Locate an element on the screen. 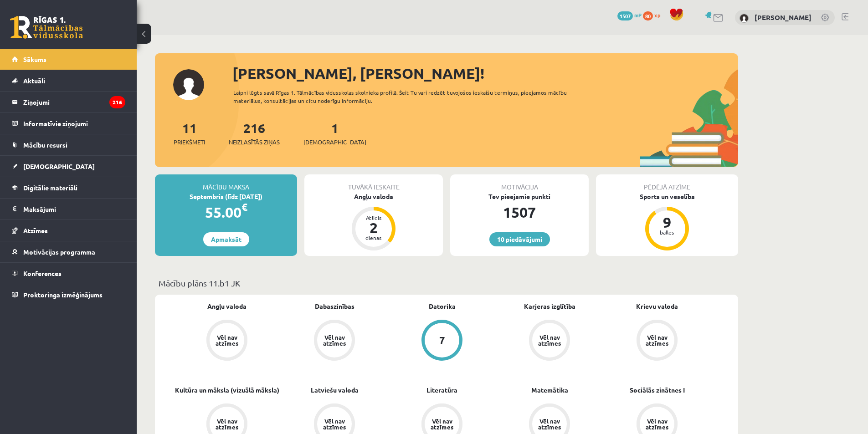 This screenshot has height=434, width=868. i: 216 is located at coordinates (117, 102).